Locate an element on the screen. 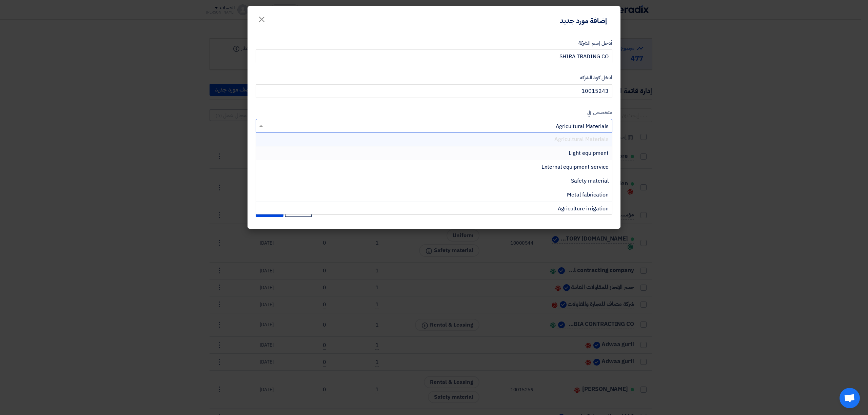  span: Agriculture irrigation is located at coordinates (583, 209).